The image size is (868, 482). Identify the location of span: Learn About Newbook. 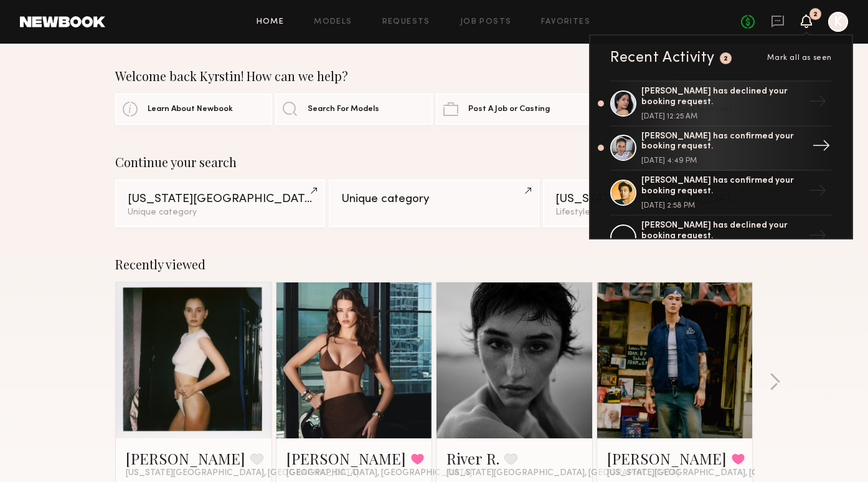
(190, 109).